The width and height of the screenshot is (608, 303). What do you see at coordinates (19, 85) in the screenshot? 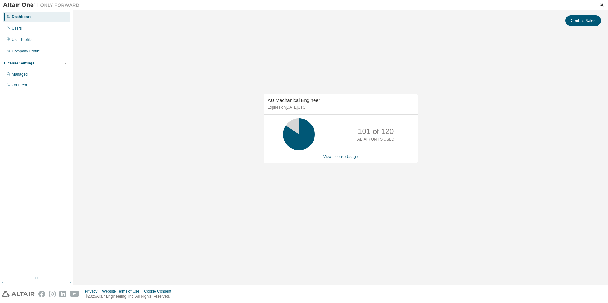
I see `div: On Prem` at bounding box center [19, 85].